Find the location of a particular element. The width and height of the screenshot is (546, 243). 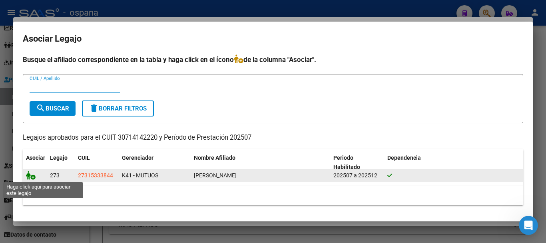

mat-icon: delete is located at coordinates (94, 108).